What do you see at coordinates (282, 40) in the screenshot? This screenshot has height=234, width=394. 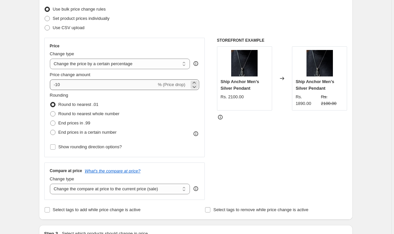 I see `h6: STOREFRONT EXAMPLE` at bounding box center [282, 40].